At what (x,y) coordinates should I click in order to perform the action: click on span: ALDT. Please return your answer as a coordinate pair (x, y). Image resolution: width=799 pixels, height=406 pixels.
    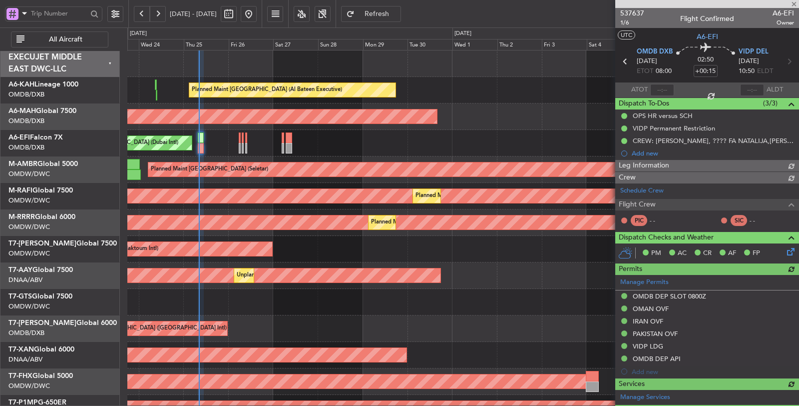
    Looking at the image, I should click on (775, 90).